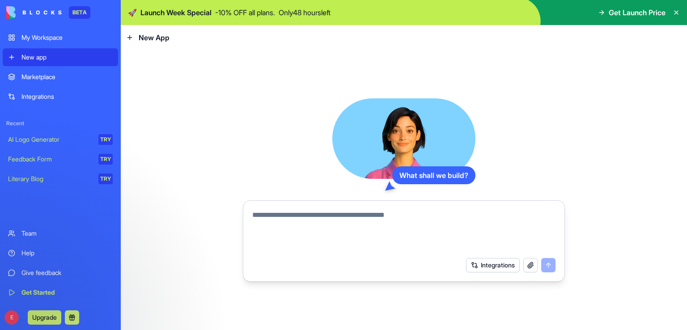  Describe the element at coordinates (67, 234) in the screenshot. I see `div: Team` at that location.